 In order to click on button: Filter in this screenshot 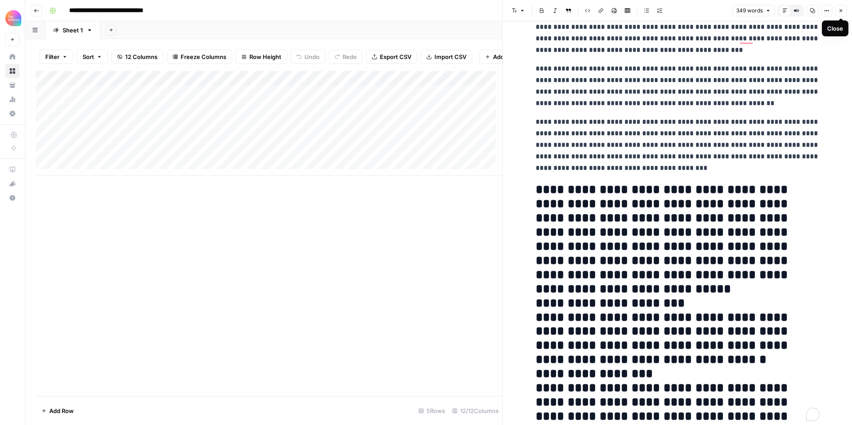, I will do `click(56, 57)`.